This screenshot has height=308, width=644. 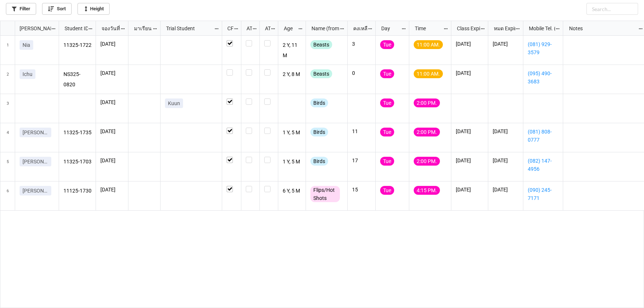 What do you see at coordinates (77, 191) in the screenshot?
I see `p: 11125-1730` at bounding box center [77, 191].